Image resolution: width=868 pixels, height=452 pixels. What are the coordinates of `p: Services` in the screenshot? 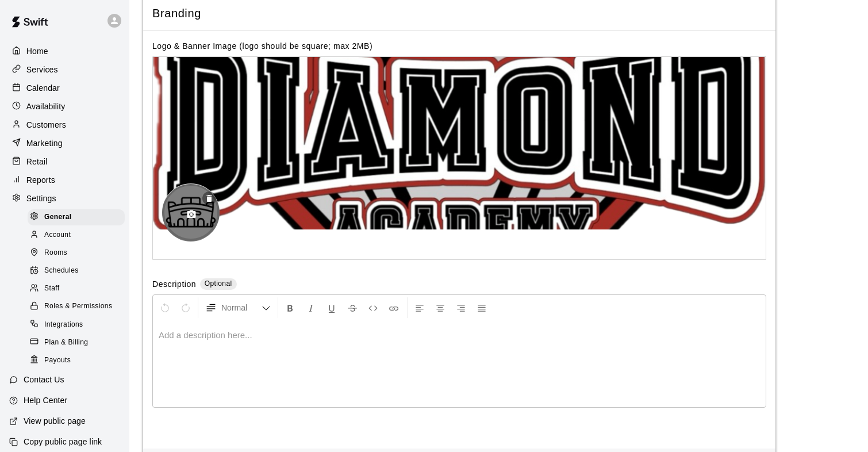 It's located at (42, 70).